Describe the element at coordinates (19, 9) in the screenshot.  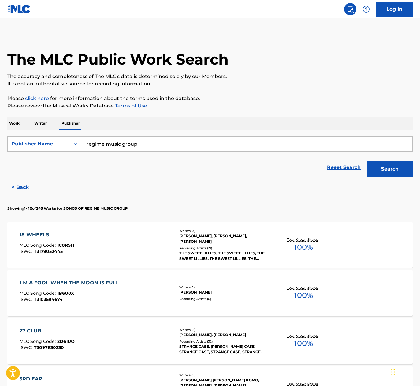
I see `img: MLC Logo` at that location.